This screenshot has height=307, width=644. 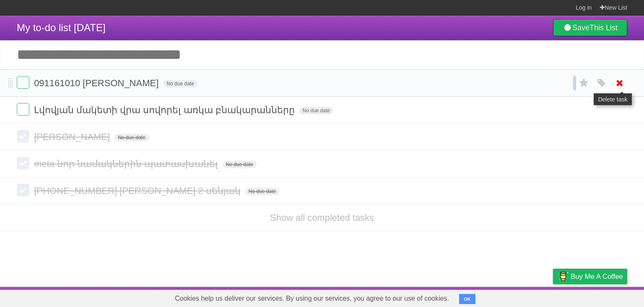 I want to click on label: Star task, so click(x=584, y=83).